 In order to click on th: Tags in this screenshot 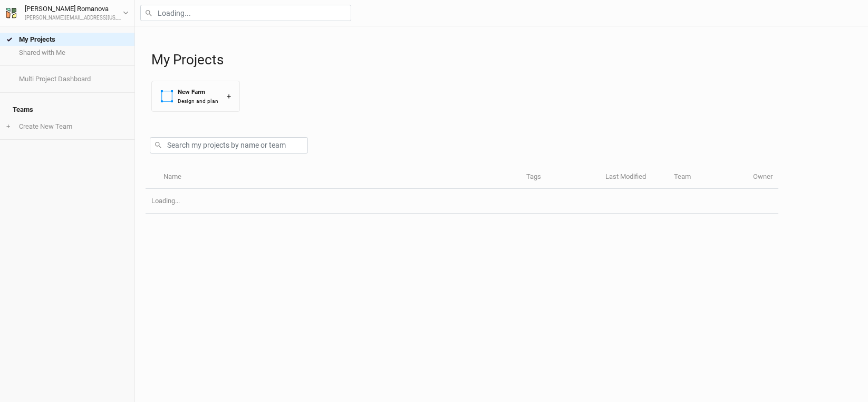, I will do `click(560, 177)`.